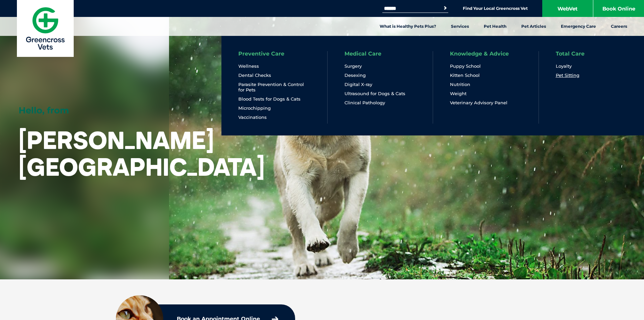 The width and height of the screenshot is (644, 320). What do you see at coordinates (480, 54) in the screenshot?
I see `a: Knowledge & Advice` at bounding box center [480, 54].